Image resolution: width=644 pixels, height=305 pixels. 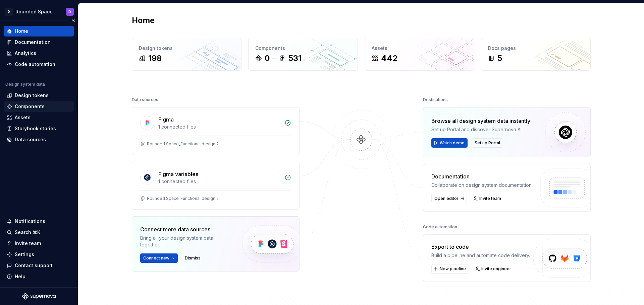 I want to click on div: Storybook stories, so click(x=35, y=129).